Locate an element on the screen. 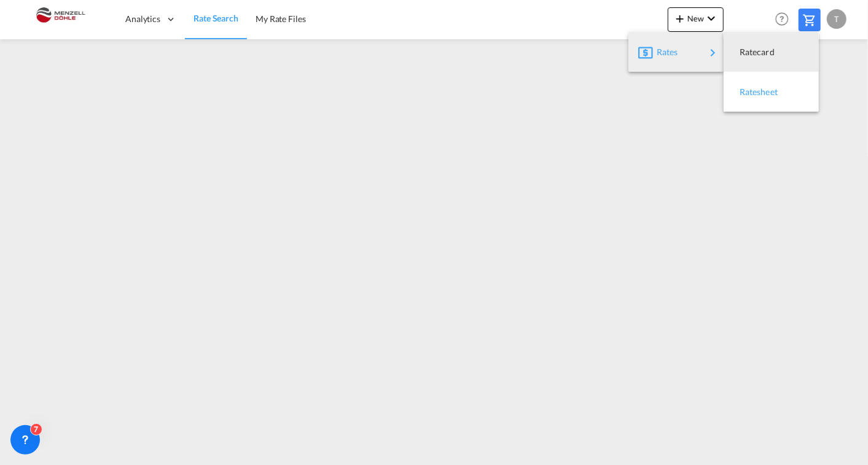 The height and width of the screenshot is (465, 868). span: Ratecard is located at coordinates (746, 52).